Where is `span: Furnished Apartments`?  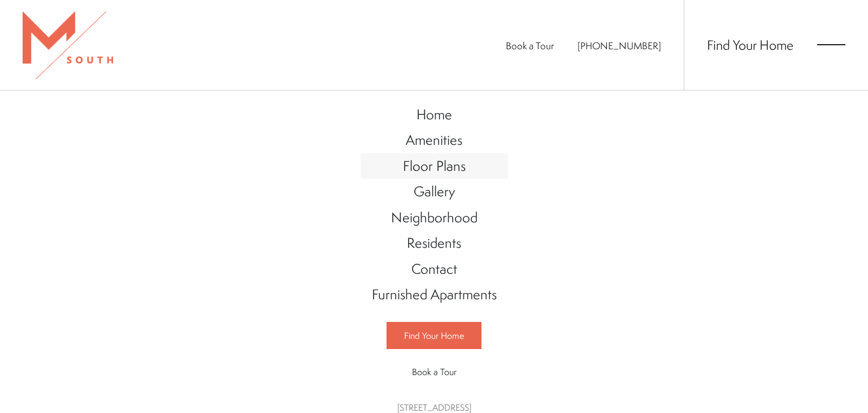
span: Furnished Apartments is located at coordinates (434, 294).